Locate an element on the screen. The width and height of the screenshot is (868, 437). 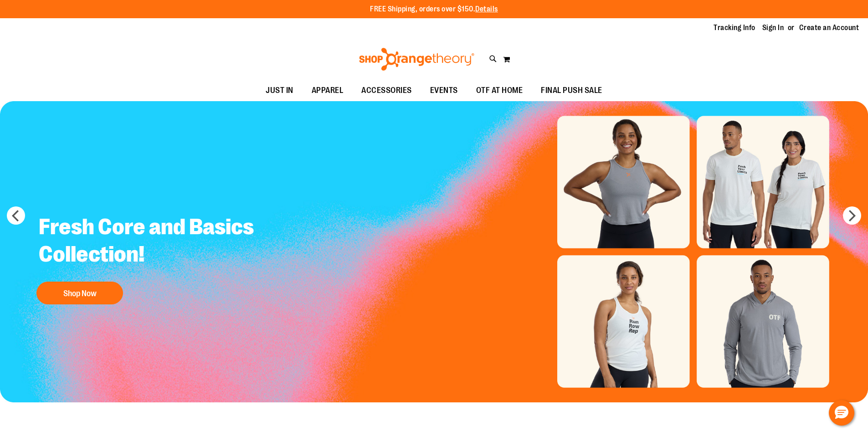
span: OTF AT HOME is located at coordinates (500, 90).